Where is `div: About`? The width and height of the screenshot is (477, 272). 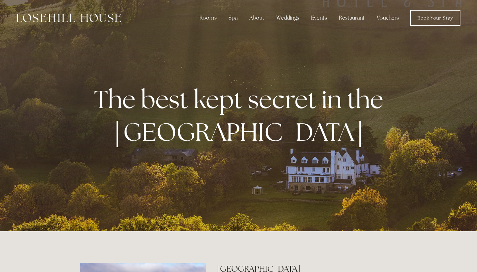 div: About is located at coordinates (257, 18).